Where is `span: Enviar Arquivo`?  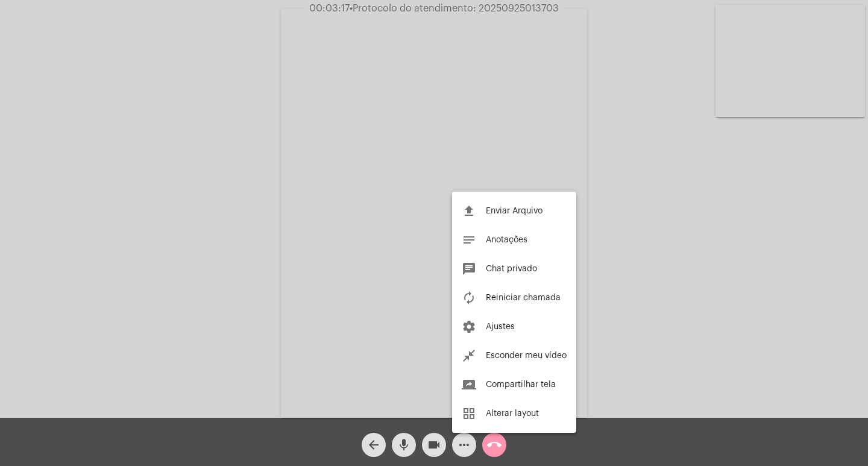
span: Enviar Arquivo is located at coordinates (514, 211).